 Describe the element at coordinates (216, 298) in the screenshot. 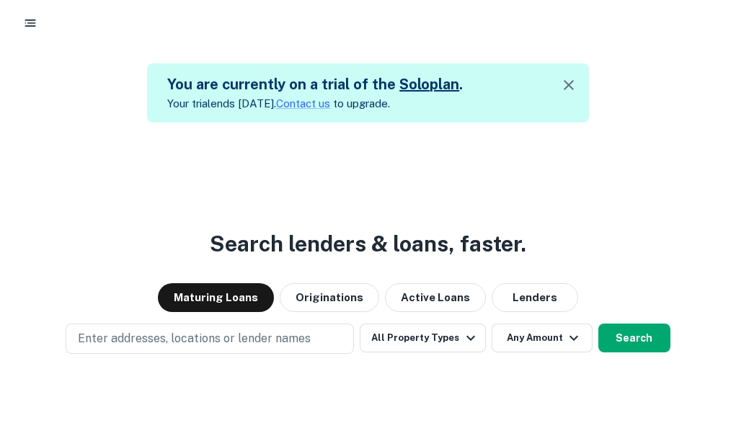

I see `button: Maturing Loans` at that location.